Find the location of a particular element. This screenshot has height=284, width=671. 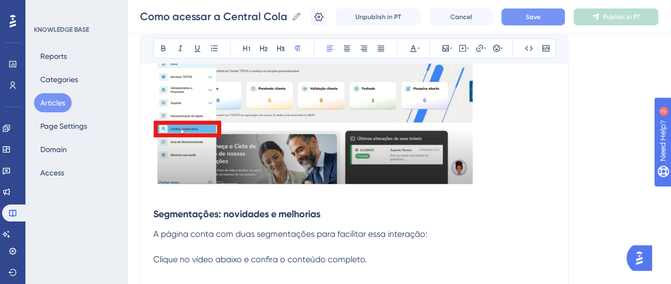

img: launcher-image-alternative-text is located at coordinates (13, 16).